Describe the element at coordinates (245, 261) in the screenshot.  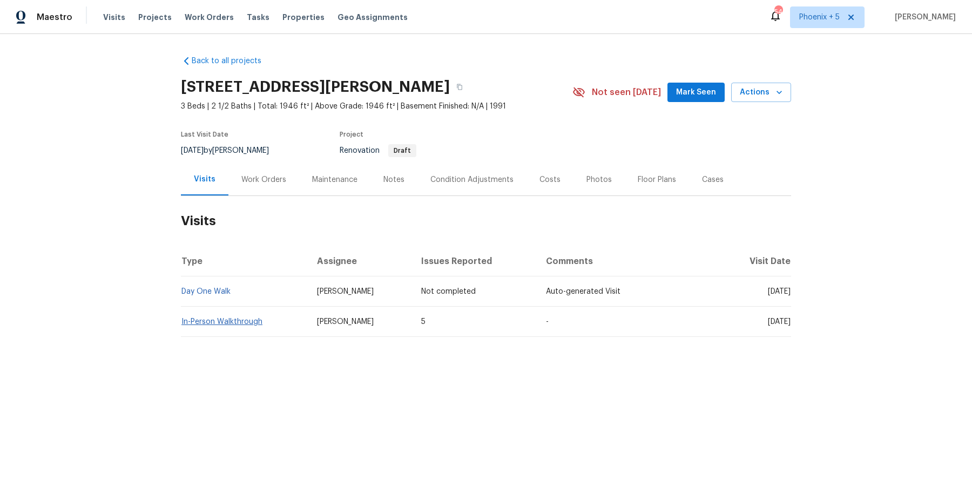
I see `th: Type` at that location.